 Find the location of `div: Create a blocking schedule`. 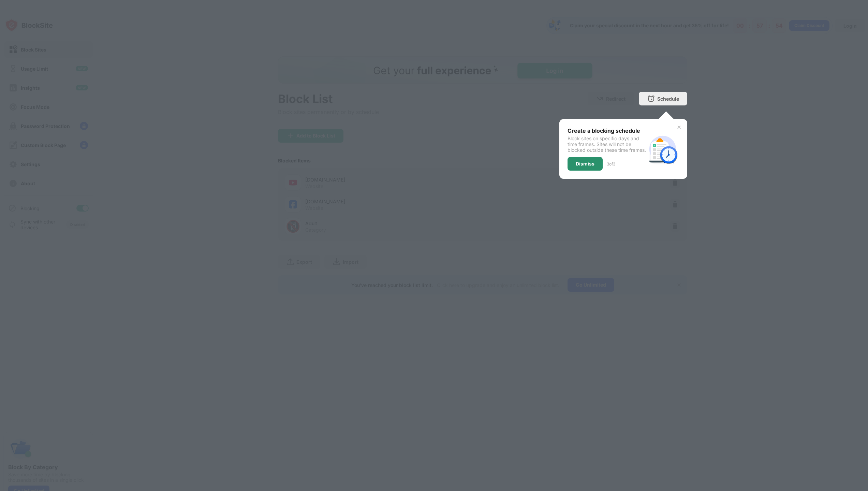

div: Create a blocking schedule is located at coordinates (607, 131).